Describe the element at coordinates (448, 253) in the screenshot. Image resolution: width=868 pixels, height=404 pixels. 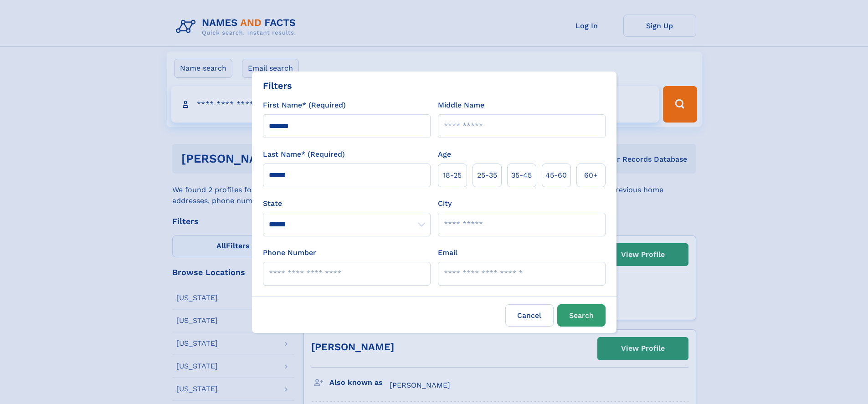
I see `label: Email` at that location.